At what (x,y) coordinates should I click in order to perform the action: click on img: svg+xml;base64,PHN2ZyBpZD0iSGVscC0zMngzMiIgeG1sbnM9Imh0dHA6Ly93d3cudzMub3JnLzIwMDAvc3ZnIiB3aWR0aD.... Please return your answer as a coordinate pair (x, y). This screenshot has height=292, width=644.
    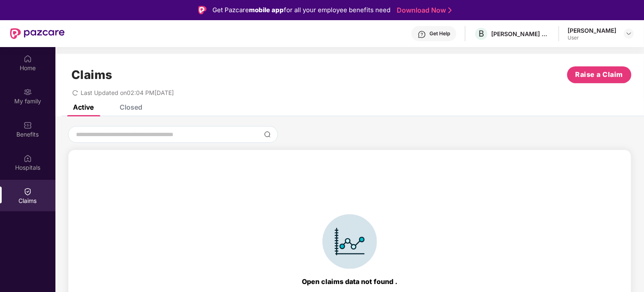
    Looking at the image, I should click on (422, 35).